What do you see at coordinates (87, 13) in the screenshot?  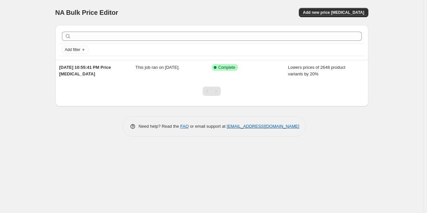 I see `span: NA Bulk Price Editor` at bounding box center [87, 13].